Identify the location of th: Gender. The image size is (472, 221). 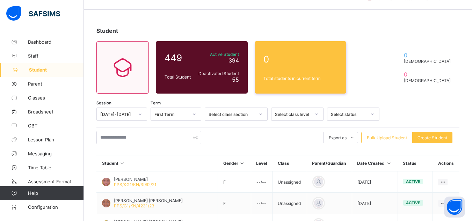
(234, 163).